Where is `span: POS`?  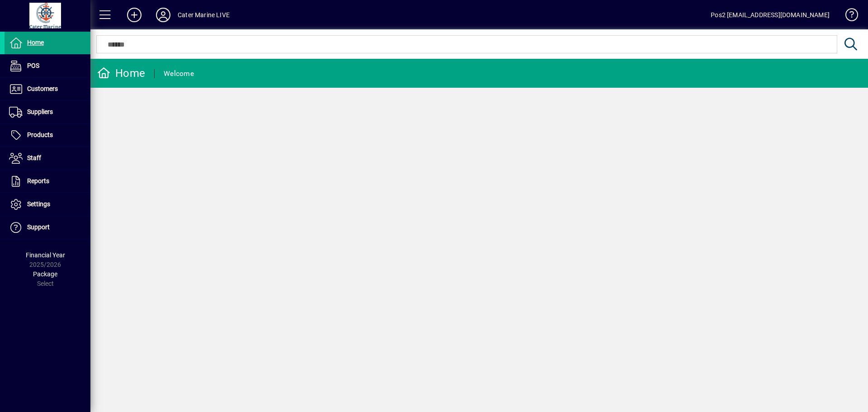 span: POS is located at coordinates (33, 66).